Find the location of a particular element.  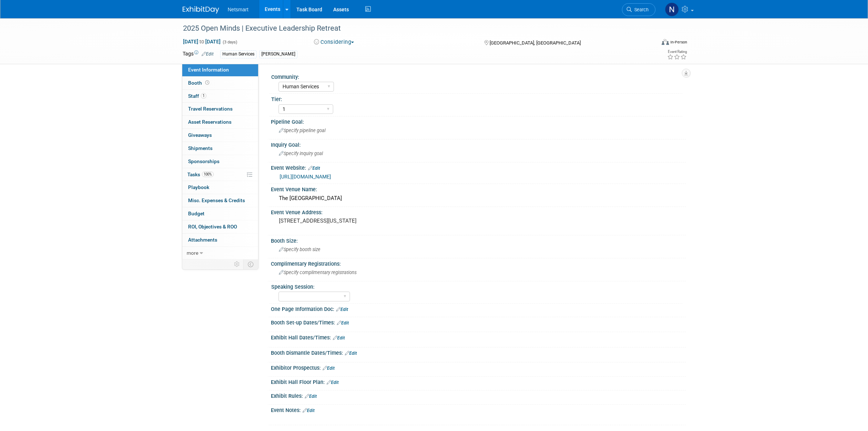

a: Travel Reservations is located at coordinates (220, 108).